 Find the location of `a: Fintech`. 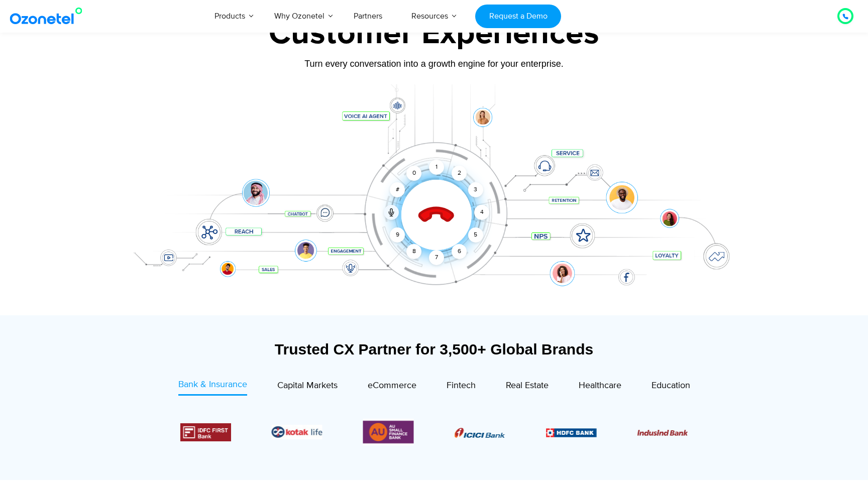

a: Fintech is located at coordinates (461, 387).